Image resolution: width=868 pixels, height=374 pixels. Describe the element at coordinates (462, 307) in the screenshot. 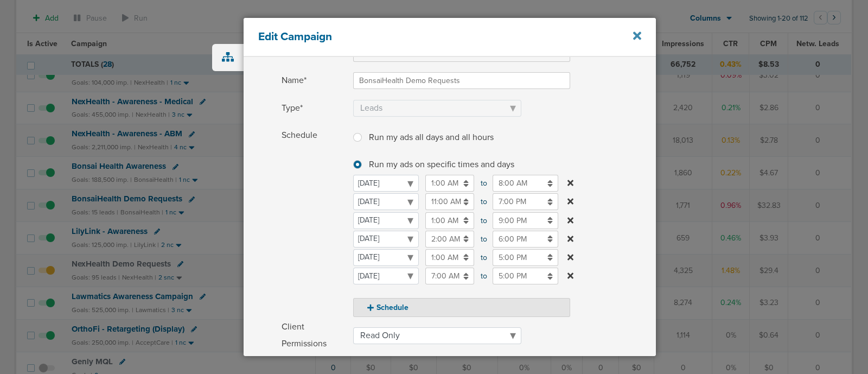

I see `button: Schedule Run my ads all days and all hours Run my ads on specific times and days to to to to to to` at that location.